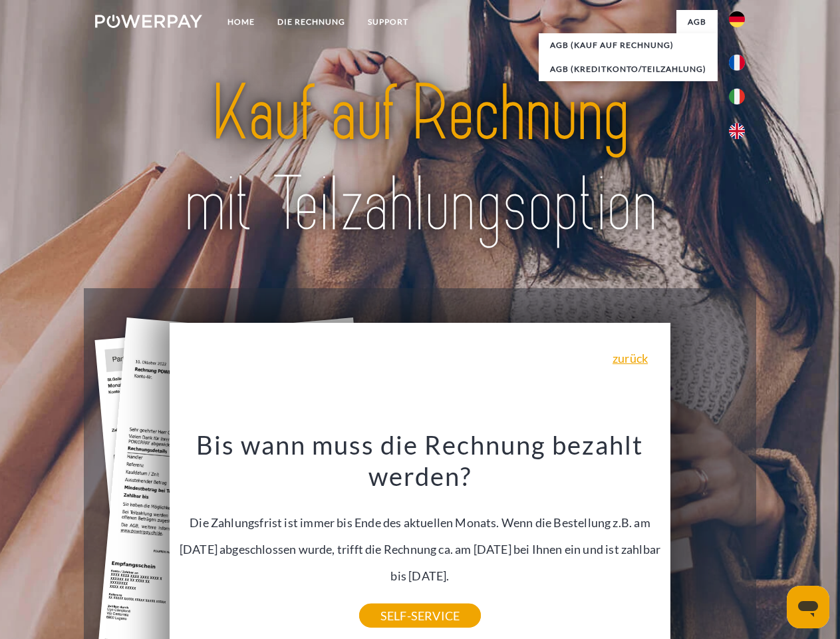 The height and width of the screenshot is (639, 840). What do you see at coordinates (629, 45) in the screenshot?
I see `a: AGB (Kauf auf Rechnung)` at bounding box center [629, 45].